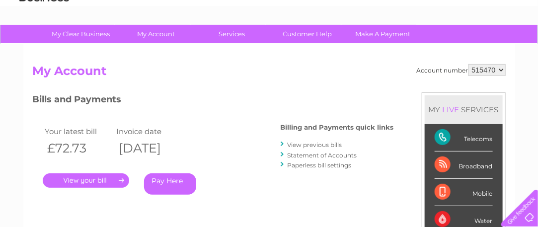  Describe the element at coordinates (463, 165) in the screenshot. I see `div: Broadband` at that location.